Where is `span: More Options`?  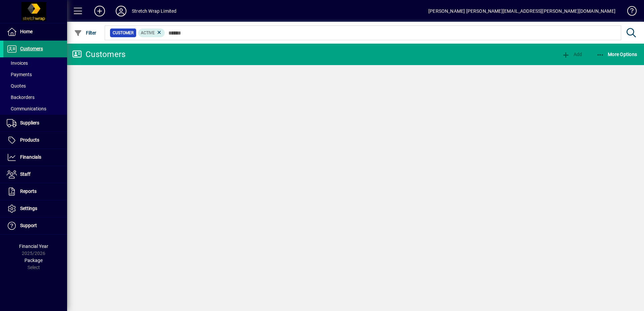
span: More Options is located at coordinates (617, 55).